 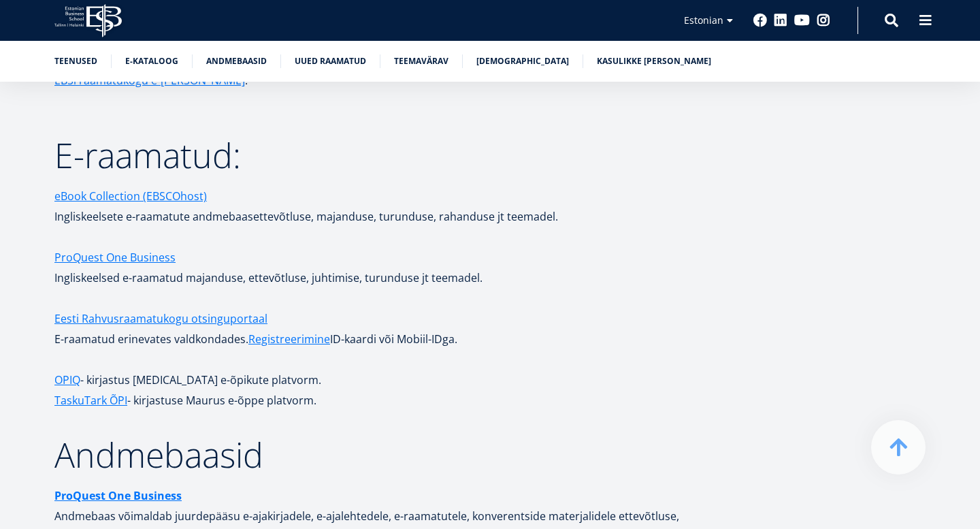 What do you see at coordinates (802, 20) in the screenshot?
I see `a: Youtube` at bounding box center [802, 20].